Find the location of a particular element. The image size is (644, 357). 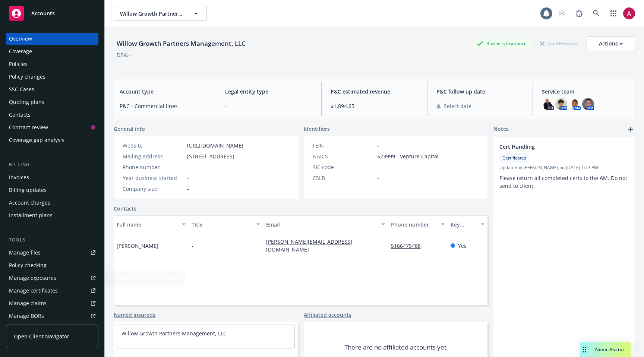

div: Contacts is located at coordinates (20, 115).